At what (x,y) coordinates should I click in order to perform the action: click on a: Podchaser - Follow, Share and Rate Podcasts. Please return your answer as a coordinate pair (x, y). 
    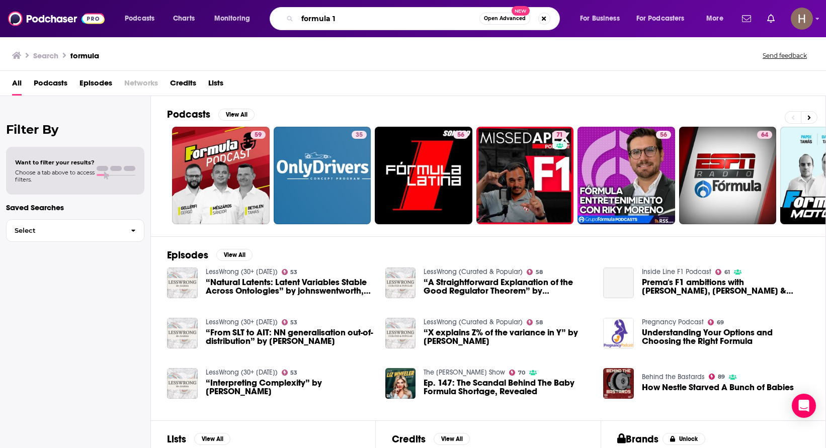
    Looking at the image, I should click on (56, 19).